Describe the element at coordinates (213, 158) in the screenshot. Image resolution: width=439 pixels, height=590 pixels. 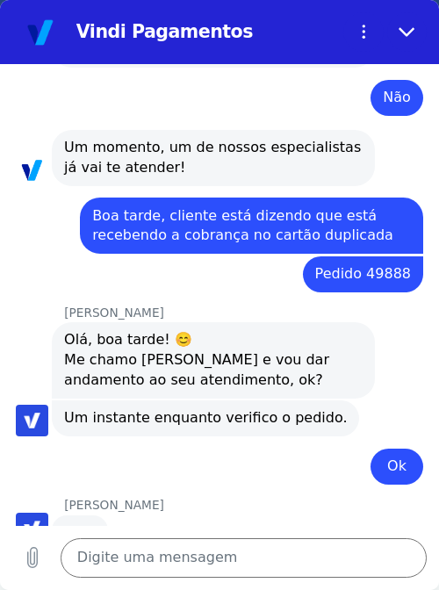
I see `span: Um momento, um de nossos especialistas já vai te atender!` at that location.